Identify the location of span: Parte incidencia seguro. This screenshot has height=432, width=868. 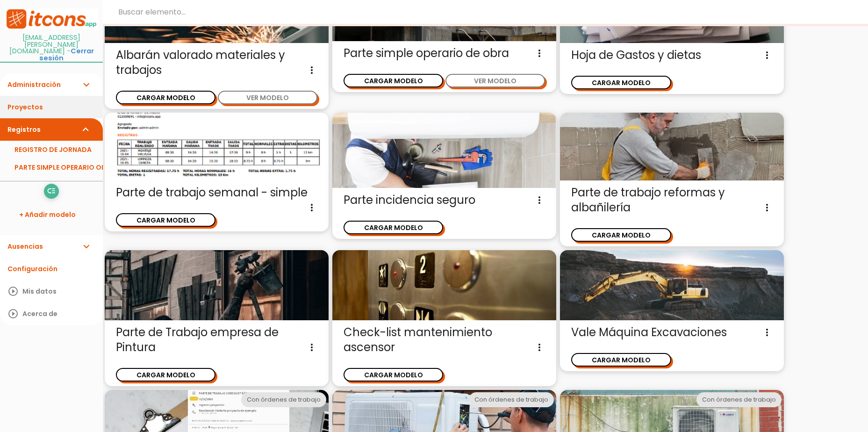
(444, 200).